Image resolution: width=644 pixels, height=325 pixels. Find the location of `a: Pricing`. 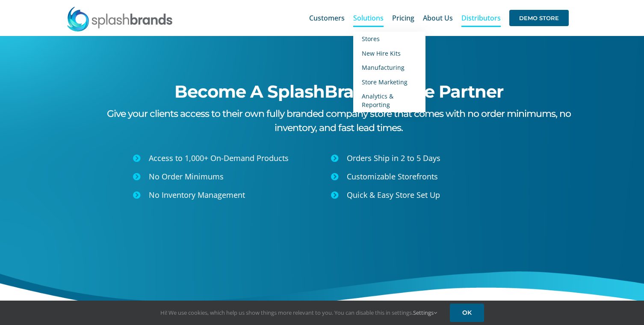

a: Pricing is located at coordinates (403, 18).